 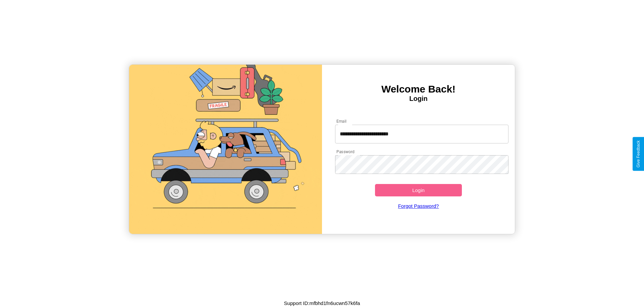 What do you see at coordinates (418, 206) in the screenshot?
I see `a: Forgot Password?` at bounding box center [418, 206].